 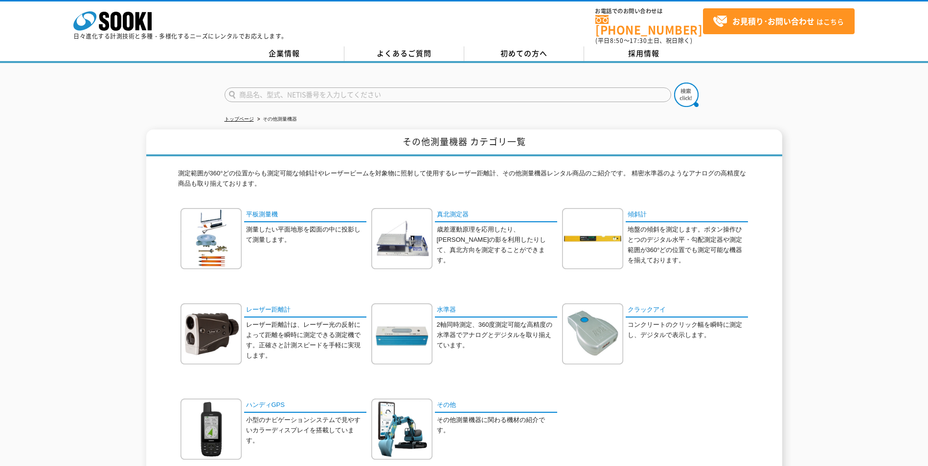 What do you see at coordinates (496, 215) in the screenshot?
I see `a: 真北測定器` at bounding box center [496, 215].